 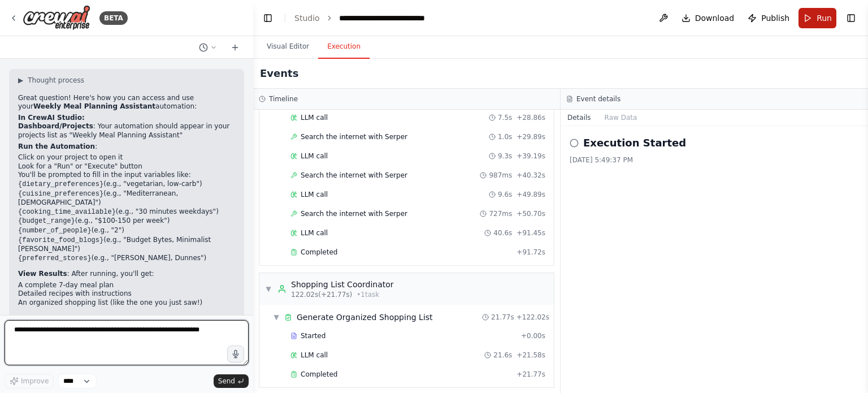 What do you see at coordinates (283, 99) in the screenshot?
I see `h3: Timeline` at bounding box center [283, 99].